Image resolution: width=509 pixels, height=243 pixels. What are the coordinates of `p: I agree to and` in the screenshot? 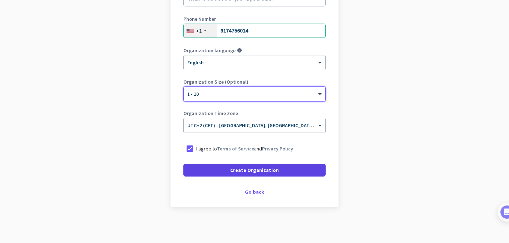 It's located at (245, 149).